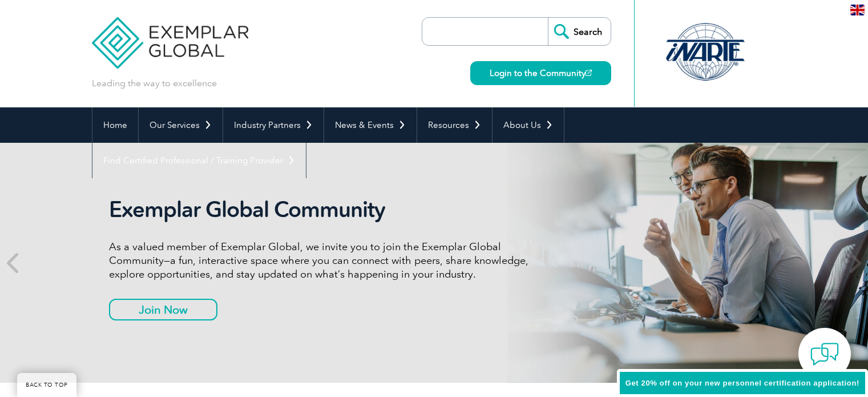 Image resolution: width=868 pixels, height=397 pixels. Describe the element at coordinates (199, 160) in the screenshot. I see `a: Find Certified Professional / Training Provider` at that location.